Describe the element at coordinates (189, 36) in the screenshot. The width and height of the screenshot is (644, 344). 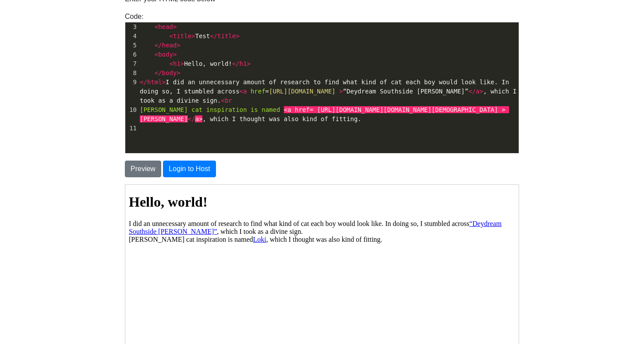
I see `span: Test` at that location.